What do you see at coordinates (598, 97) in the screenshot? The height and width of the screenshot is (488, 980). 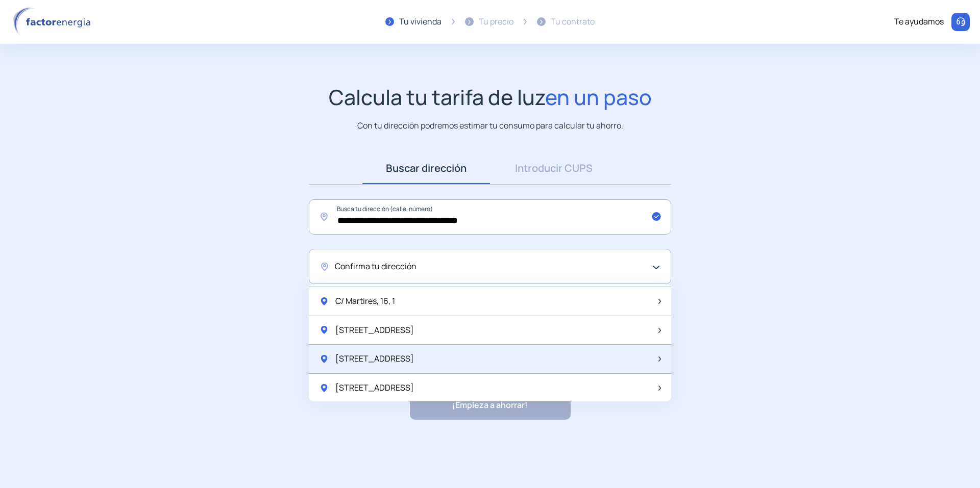 I see `span: en un paso` at bounding box center [598, 97].